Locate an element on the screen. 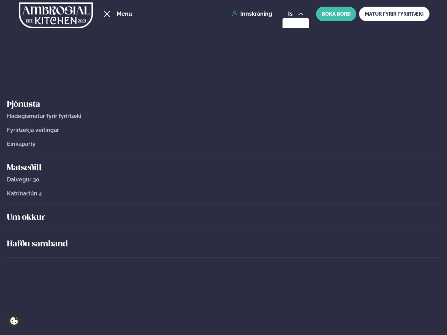 The width and height of the screenshot is (447, 335). button: hamburger is located at coordinates (107, 14).